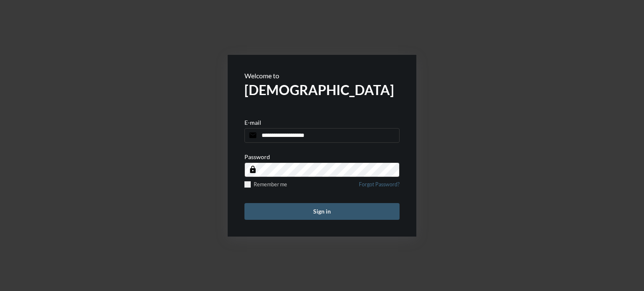  Describe the element at coordinates (322, 212) in the screenshot. I see `button: Sign in` at that location.